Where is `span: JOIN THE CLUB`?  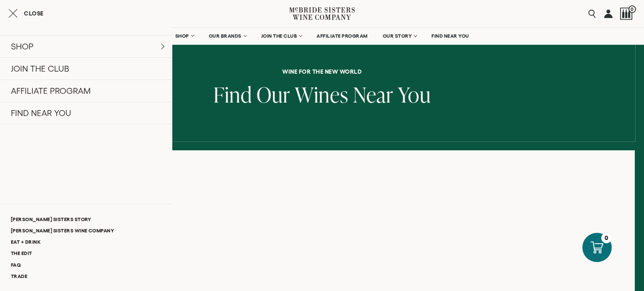 span: JOIN THE CLUB is located at coordinates (279, 36).